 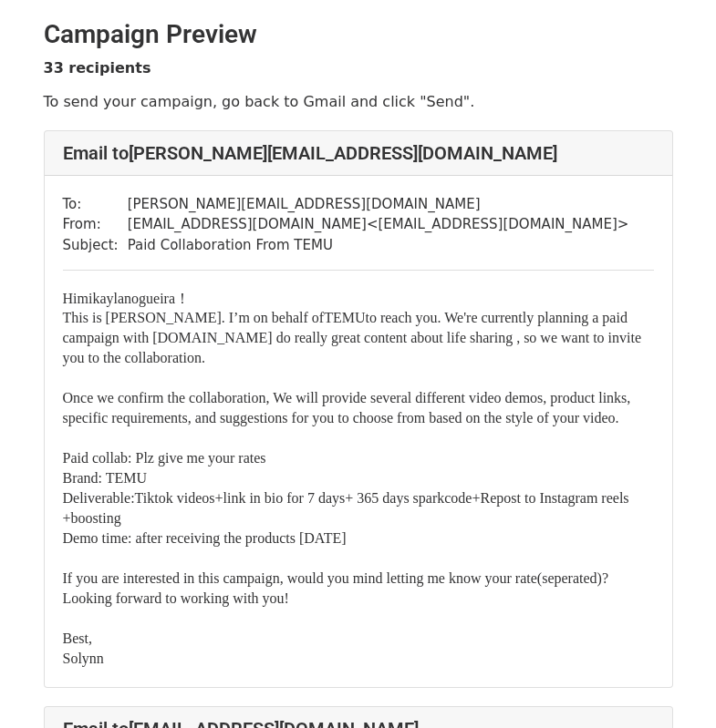 I want to click on span: If you are interested in this campaign, would you mind letting me know your rate(seperated)? Look..., so click(x=335, y=588).